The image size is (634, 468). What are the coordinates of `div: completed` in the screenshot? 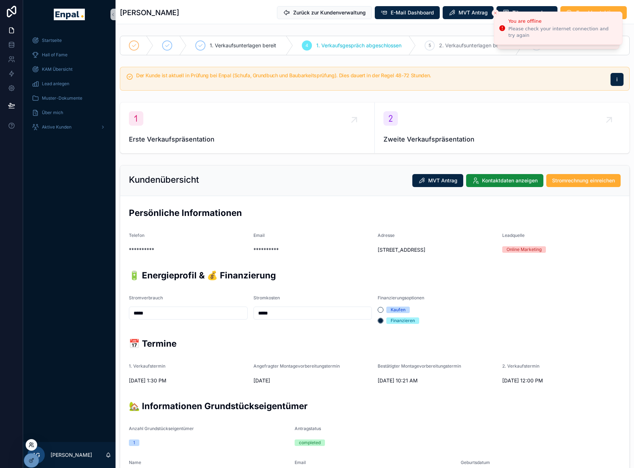 It's located at (310, 443).